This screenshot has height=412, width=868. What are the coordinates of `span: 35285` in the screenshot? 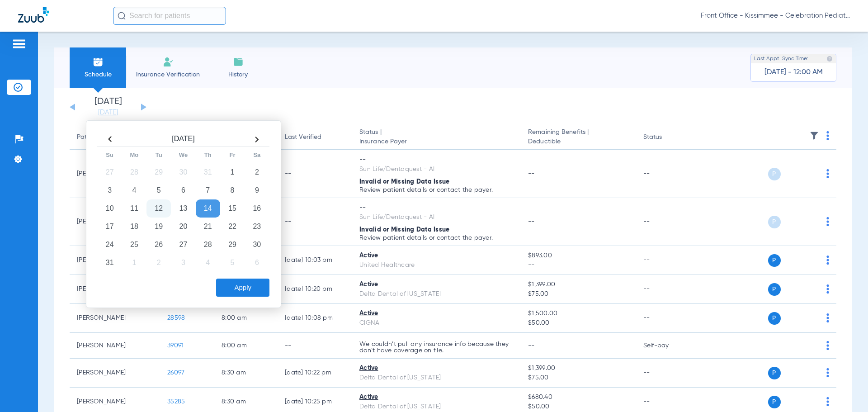 It's located at (176, 402).